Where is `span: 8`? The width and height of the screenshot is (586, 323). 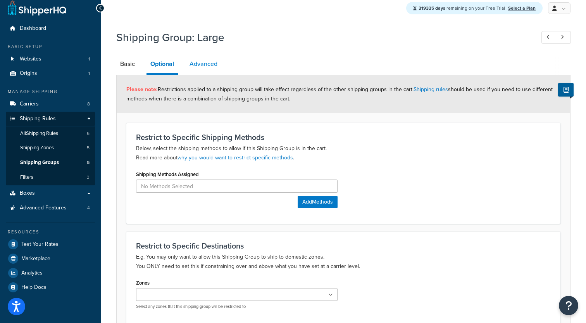
span: 8 is located at coordinates (88, 104).